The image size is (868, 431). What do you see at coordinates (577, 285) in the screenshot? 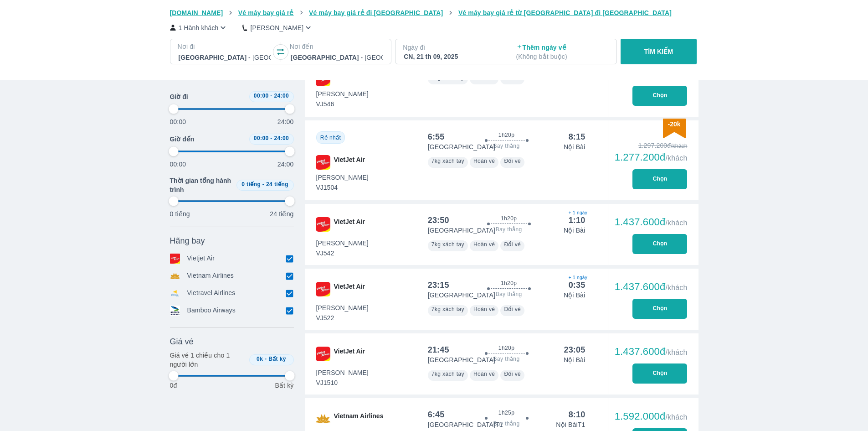
I see `div: 0:35` at bounding box center [577, 285].